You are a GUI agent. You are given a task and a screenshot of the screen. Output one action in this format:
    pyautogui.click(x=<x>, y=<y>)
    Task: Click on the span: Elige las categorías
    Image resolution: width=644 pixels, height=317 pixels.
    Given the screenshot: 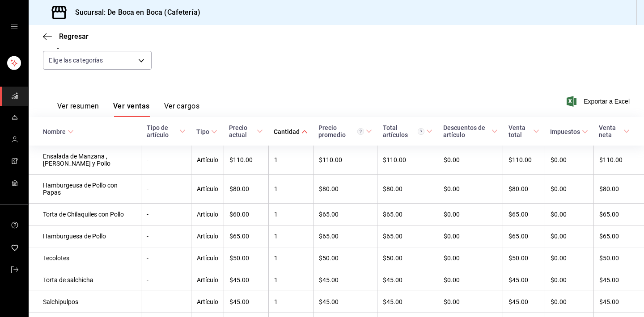 What is the action you would take?
    pyautogui.click(x=76, y=60)
    